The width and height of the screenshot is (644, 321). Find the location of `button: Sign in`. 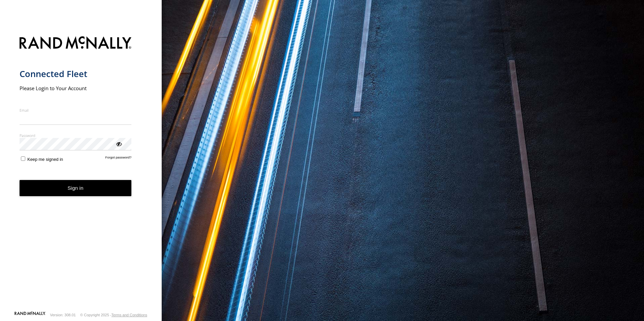

button: Sign in is located at coordinates (75, 188).